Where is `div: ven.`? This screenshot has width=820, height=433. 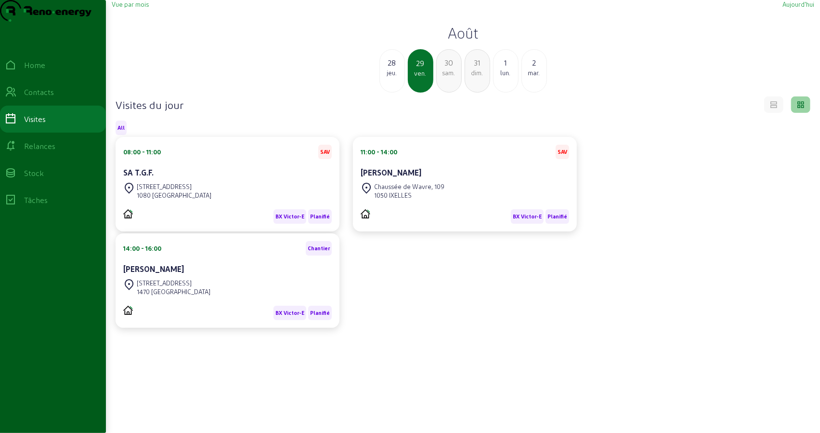 div: ven. is located at coordinates (421, 73).